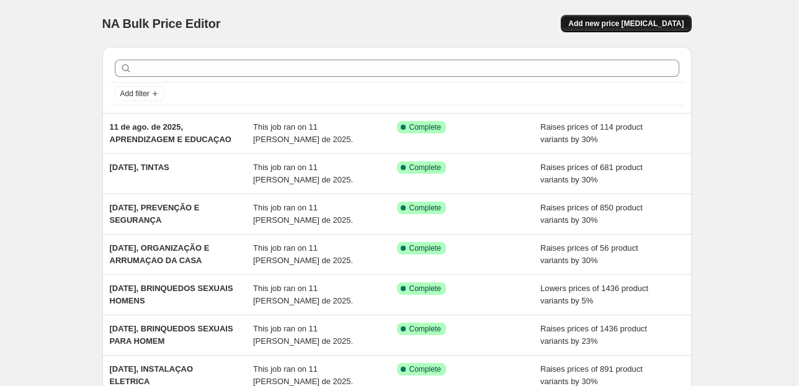 The height and width of the screenshot is (386, 799). What do you see at coordinates (140, 94) in the screenshot?
I see `button: Add filter` at bounding box center [140, 94].